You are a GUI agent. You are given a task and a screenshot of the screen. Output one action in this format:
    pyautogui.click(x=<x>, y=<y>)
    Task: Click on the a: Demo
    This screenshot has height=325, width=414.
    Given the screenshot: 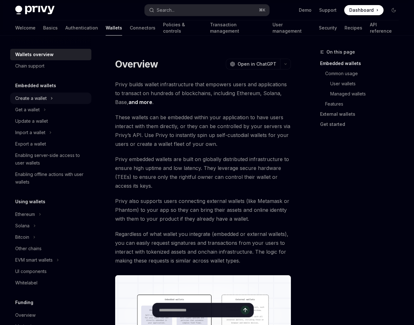 What is the action you would take?
    pyautogui.click(x=305, y=10)
    